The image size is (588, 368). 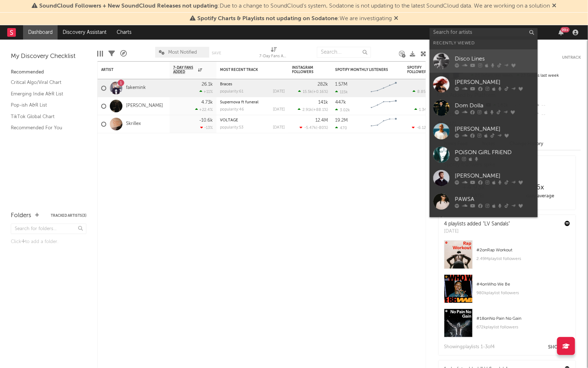 What do you see at coordinates (294, 7) in the screenshot?
I see `span: : Due to a change to SoundCloud's system, Sodatone is not updating to the latest SoundCloud data....` at bounding box center [294, 7].